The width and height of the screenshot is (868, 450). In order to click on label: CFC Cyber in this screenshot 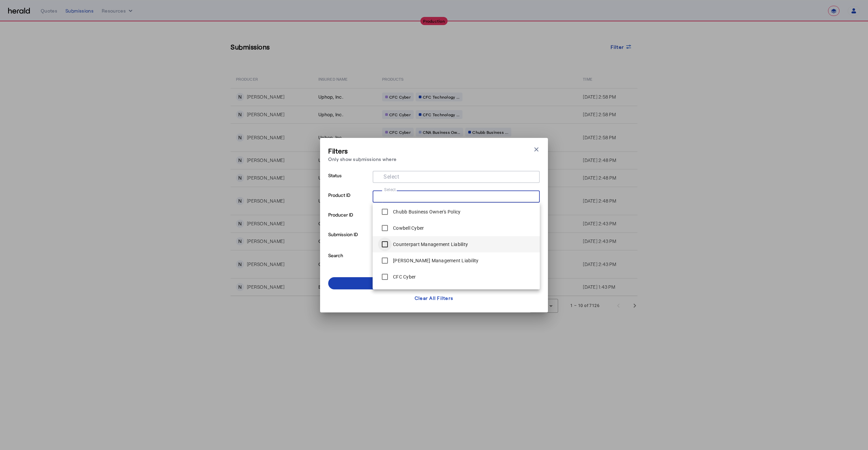, I will do `click(404, 277)`.